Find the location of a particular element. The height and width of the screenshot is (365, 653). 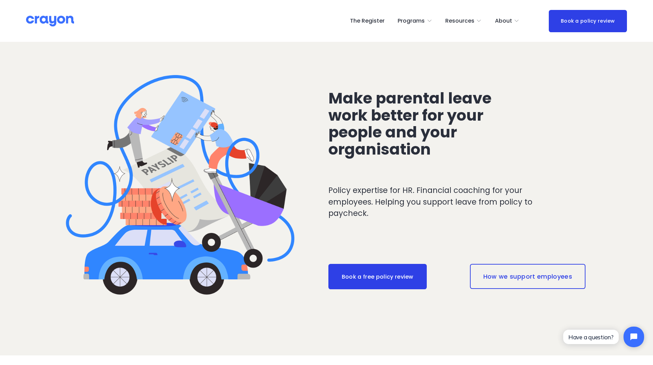

span: Make parental leave work better for your people and your organisation is located at coordinates (411, 124).